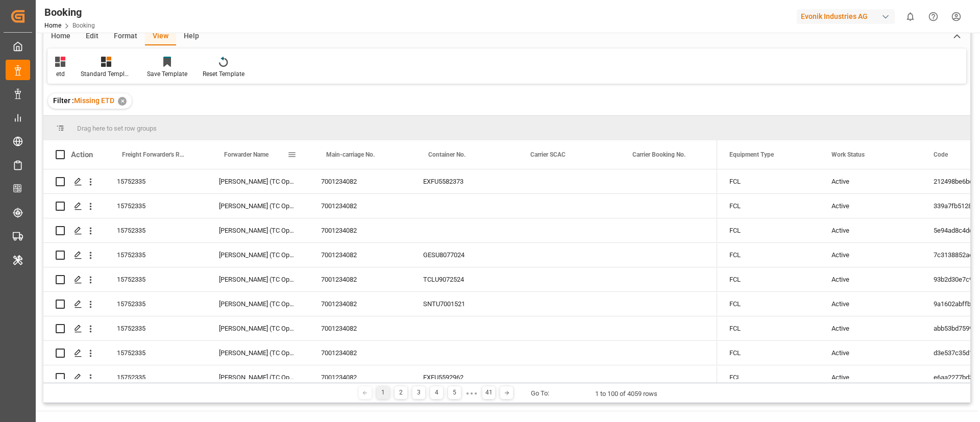 The width and height of the screenshot is (980, 422). What do you see at coordinates (117, 128) in the screenshot?
I see `span: Drag here to set row groups` at bounding box center [117, 128].